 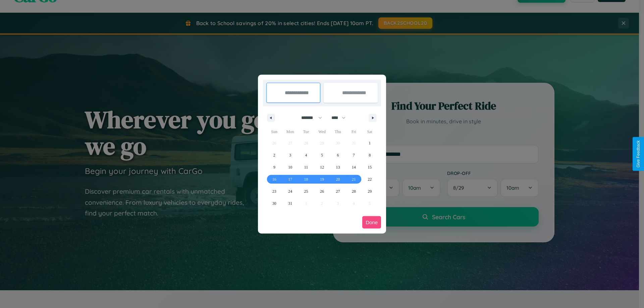 What do you see at coordinates (338, 191) in the screenshot?
I see `button: 27` at bounding box center [338, 191].